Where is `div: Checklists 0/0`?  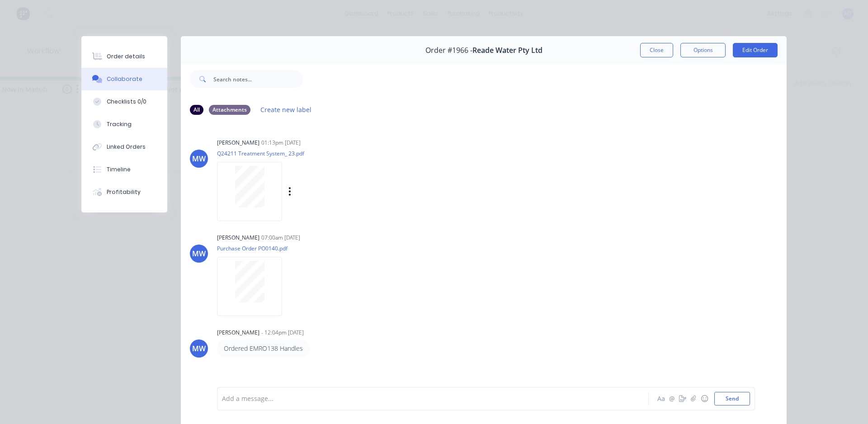 div: Checklists 0/0 is located at coordinates (126, 102).